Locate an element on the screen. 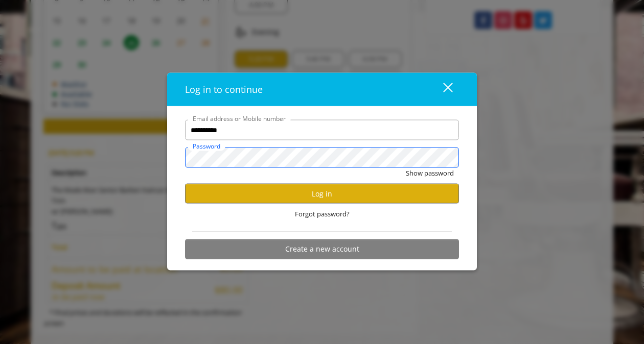 This screenshot has width=644, height=344. label: Email address or Mobile number is located at coordinates (239, 119).